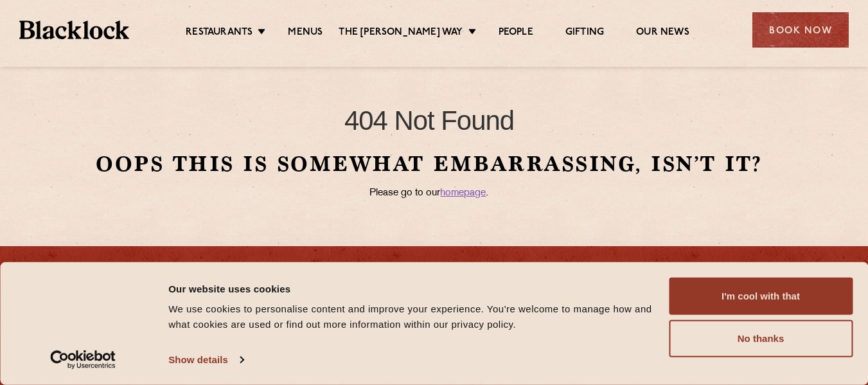  What do you see at coordinates (430, 193) in the screenshot?
I see `p: Please go to our .` at bounding box center [430, 193].